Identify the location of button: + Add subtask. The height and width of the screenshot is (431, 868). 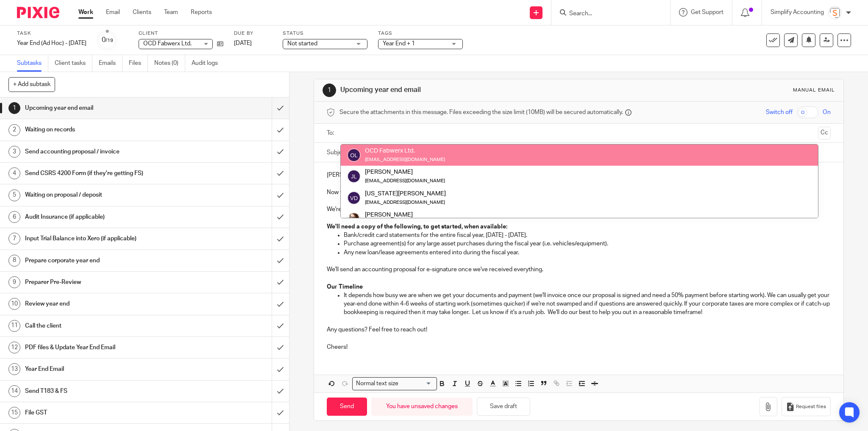
(32, 84).